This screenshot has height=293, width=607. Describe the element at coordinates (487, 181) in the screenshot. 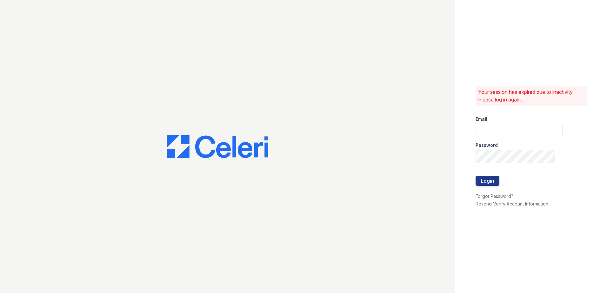

I see `button: Login` at that location.